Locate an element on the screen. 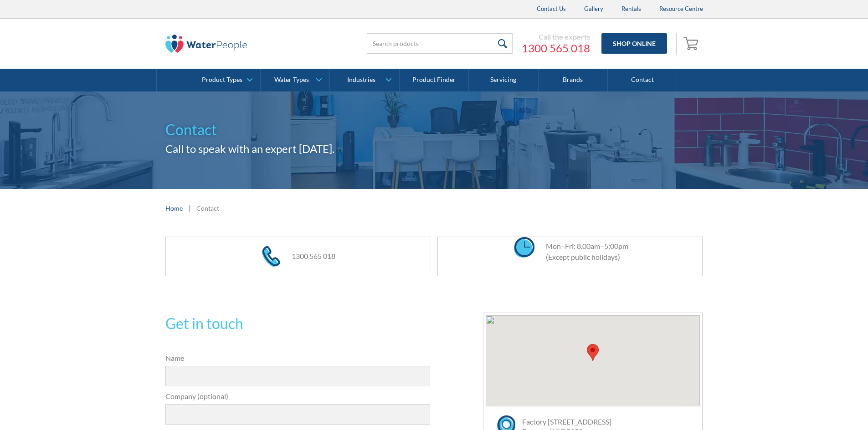 The image size is (868, 430). a: Water Types is located at coordinates (294, 80).